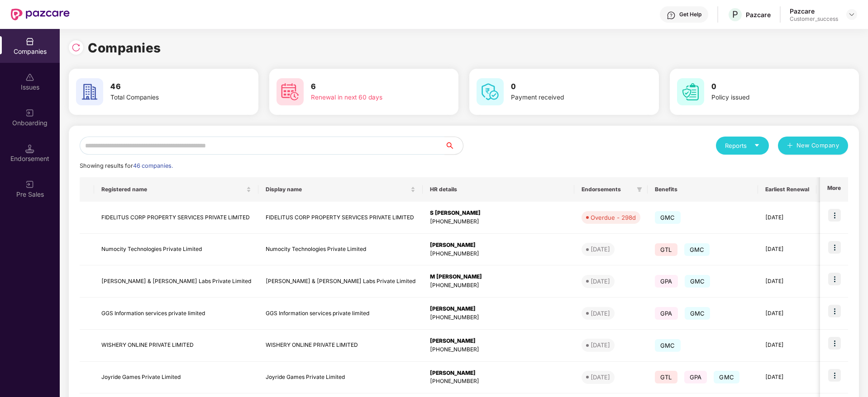  I want to click on span: Registered name, so click(173, 190).